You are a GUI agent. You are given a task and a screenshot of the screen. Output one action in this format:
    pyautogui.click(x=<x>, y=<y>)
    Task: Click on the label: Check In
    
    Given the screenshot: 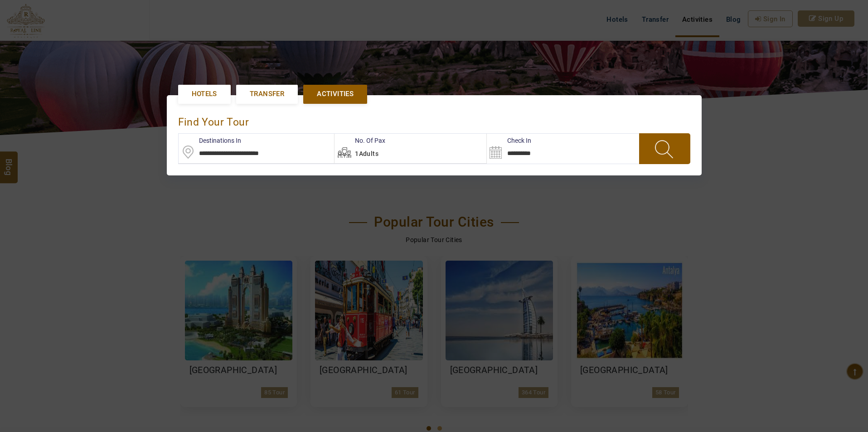 What is the action you would take?
    pyautogui.click(x=509, y=141)
    